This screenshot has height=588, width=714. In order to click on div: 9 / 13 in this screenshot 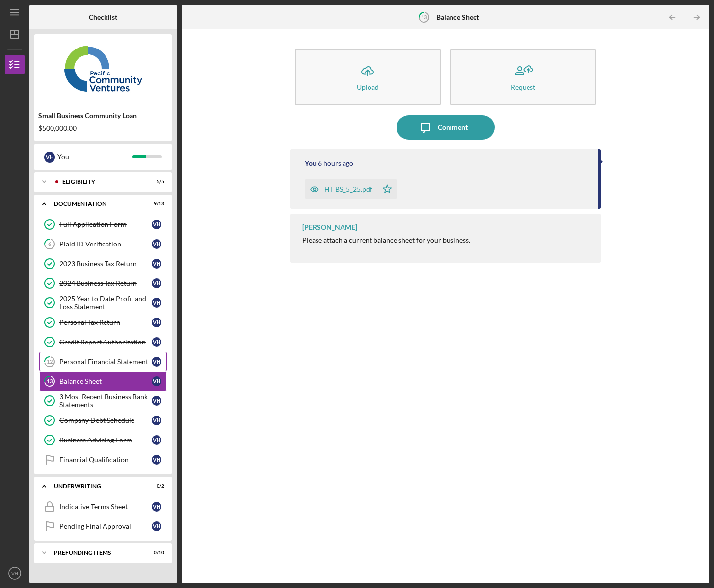, I will do `click(156, 204)`.